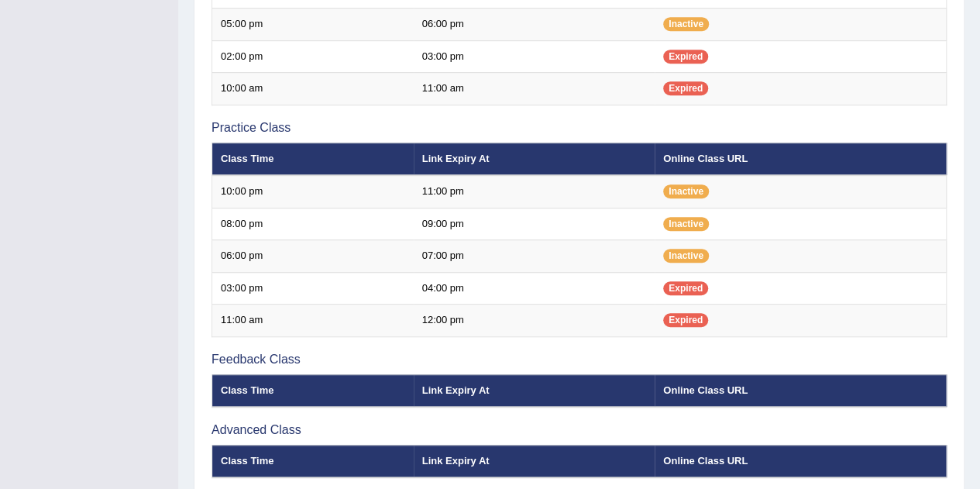 The width and height of the screenshot is (980, 489). Describe the element at coordinates (578, 430) in the screenshot. I see `h3: Advanced Class` at that location.